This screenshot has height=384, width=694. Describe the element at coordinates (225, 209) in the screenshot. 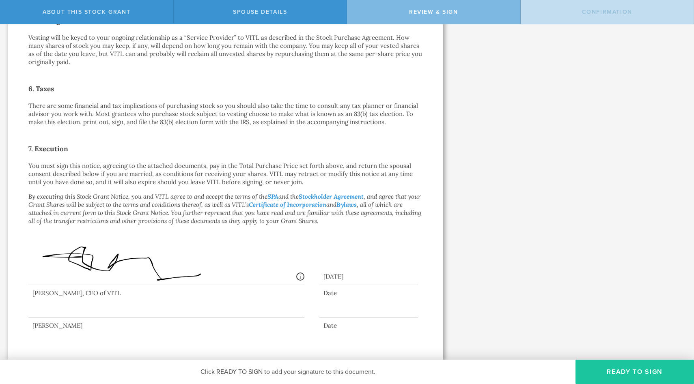

I see `em: By executing this Stock Grant Notice, you and VITL agree to and accept the terms of the and the ,...` at that location.